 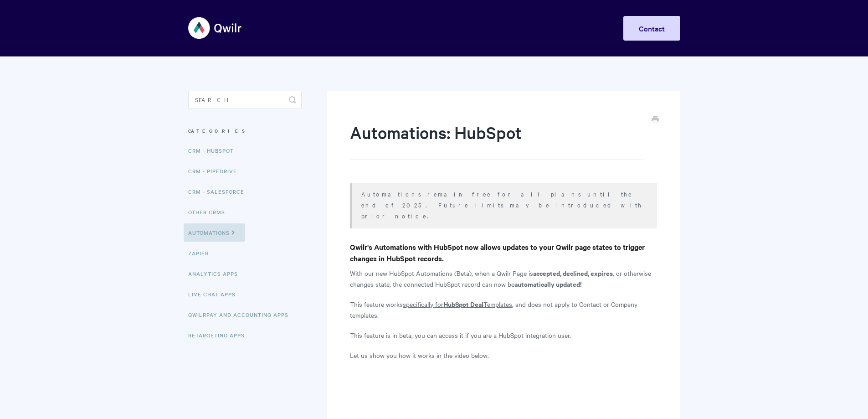 I want to click on p: Let us show you how it works in the video below., so click(x=503, y=355).